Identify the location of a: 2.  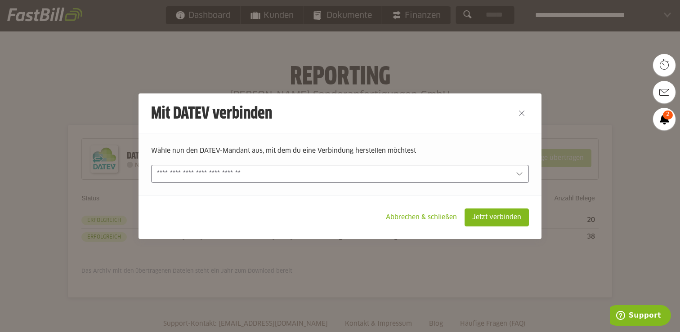
(664, 119).